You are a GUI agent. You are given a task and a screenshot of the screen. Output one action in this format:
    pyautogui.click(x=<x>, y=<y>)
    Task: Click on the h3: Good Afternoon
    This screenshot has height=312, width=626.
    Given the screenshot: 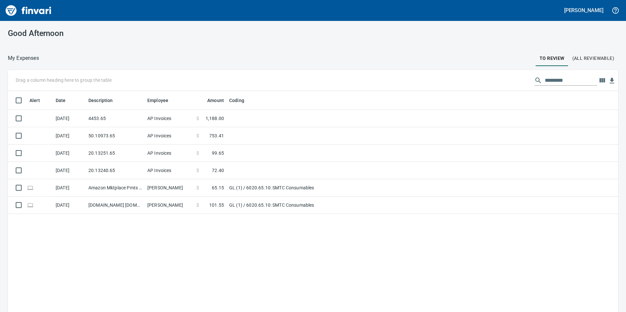 What is the action you would take?
    pyautogui.click(x=104, y=33)
    